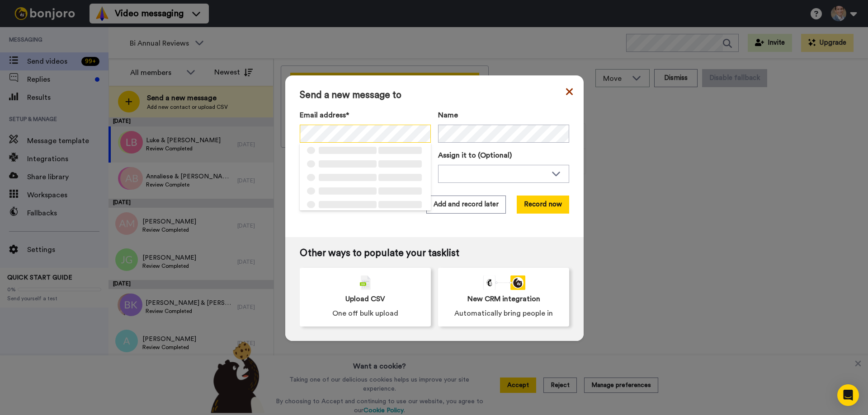 The image size is (868, 415). What do you see at coordinates (504, 283) in the screenshot?
I see `div: animation` at bounding box center [504, 283].